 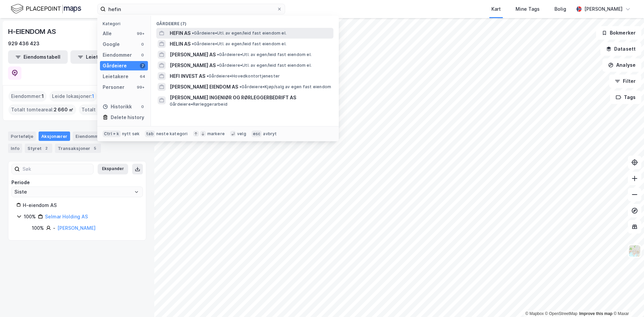 What do you see at coordinates (131, 134) in the screenshot?
I see `div: nytt søk` at bounding box center [131, 134].